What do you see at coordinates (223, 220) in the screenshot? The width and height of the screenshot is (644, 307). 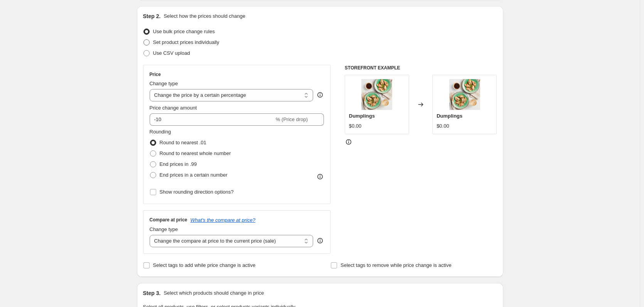 I see `button: What's the compare at price?` at bounding box center [223, 220].